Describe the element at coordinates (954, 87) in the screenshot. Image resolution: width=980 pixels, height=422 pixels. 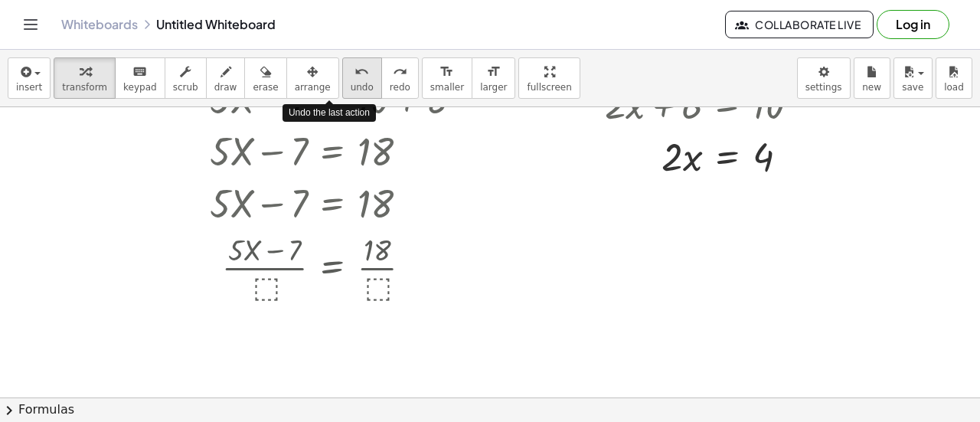
I see `span: load` at that location.